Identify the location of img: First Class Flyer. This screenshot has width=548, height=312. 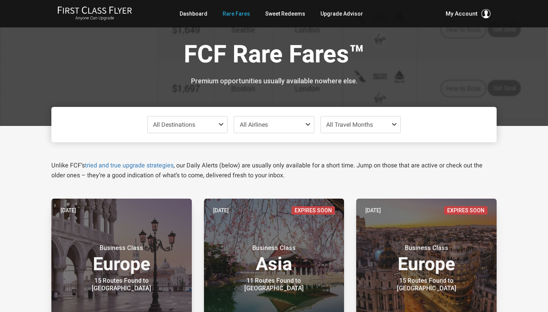
(95, 10).